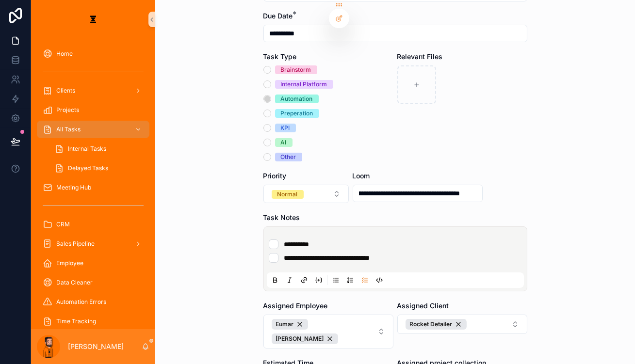  Describe the element at coordinates (93, 301) in the screenshot. I see `a: Automation Errors` at that location.